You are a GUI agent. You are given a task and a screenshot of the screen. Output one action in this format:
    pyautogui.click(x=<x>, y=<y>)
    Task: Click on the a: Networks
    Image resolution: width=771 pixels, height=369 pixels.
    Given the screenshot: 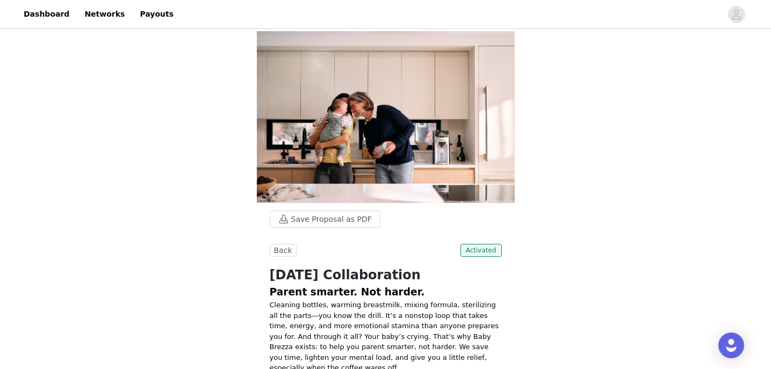 What is the action you would take?
    pyautogui.click(x=104, y=14)
    